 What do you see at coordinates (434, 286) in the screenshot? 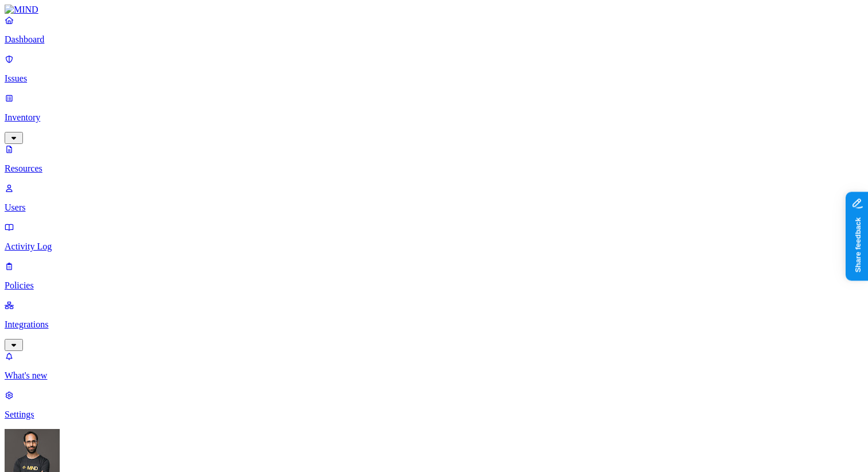
I see `p: Policies` at bounding box center [434, 286].